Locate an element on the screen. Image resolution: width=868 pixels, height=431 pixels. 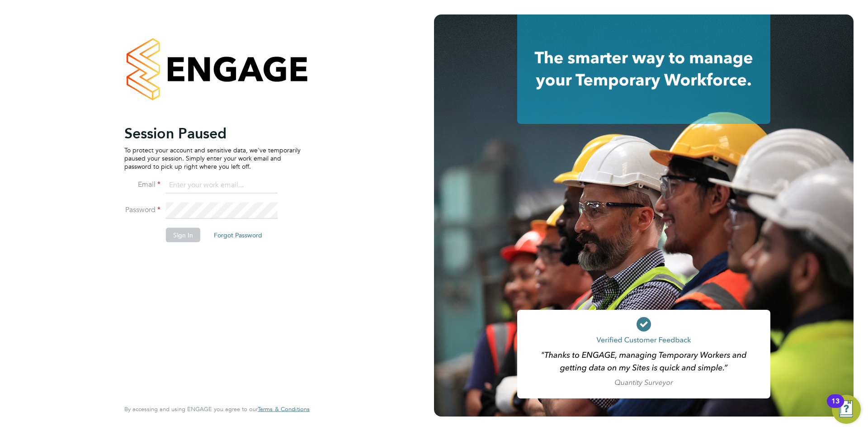
h2: Session Paused is located at coordinates (213, 132).